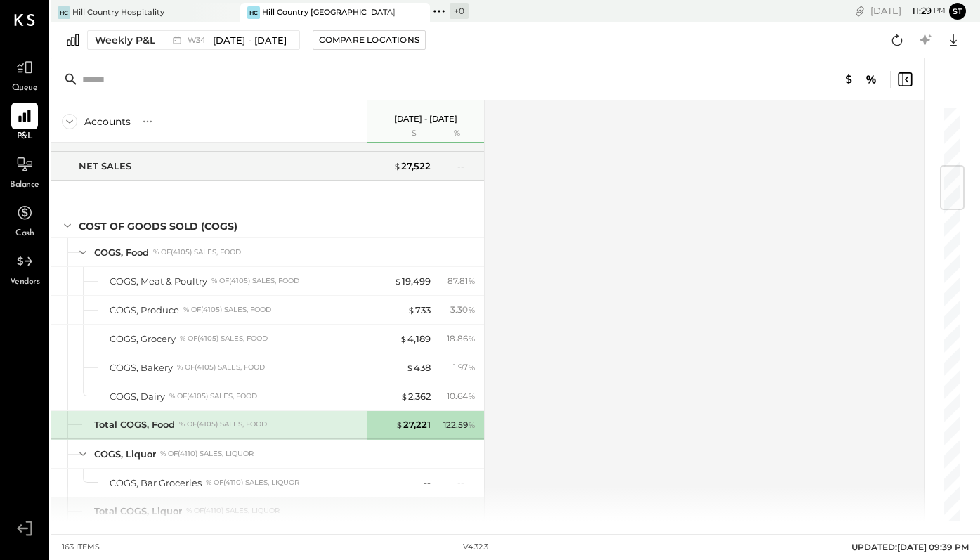 This screenshot has height=560, width=980. I want to click on div: v 4.32.3, so click(475, 547).